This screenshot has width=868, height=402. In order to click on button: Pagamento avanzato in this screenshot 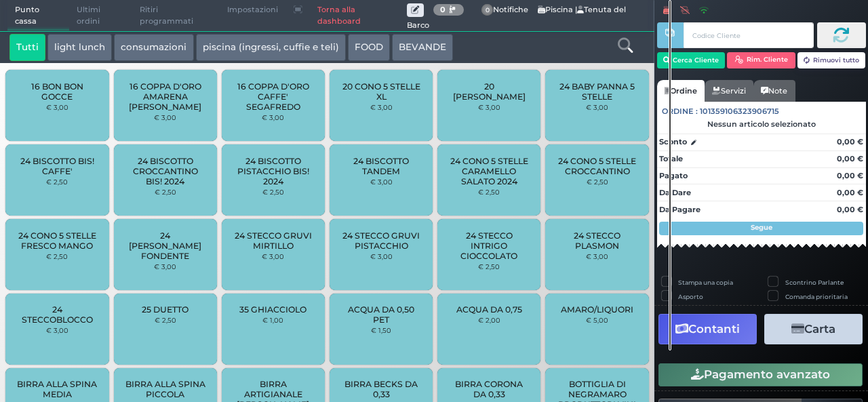, I will do `click(761, 375)`.